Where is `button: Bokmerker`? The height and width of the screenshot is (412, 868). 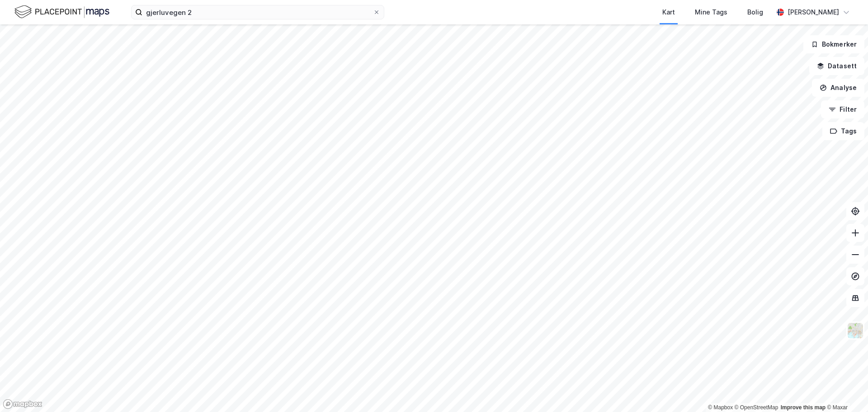 button: Bokmerker is located at coordinates (834, 44).